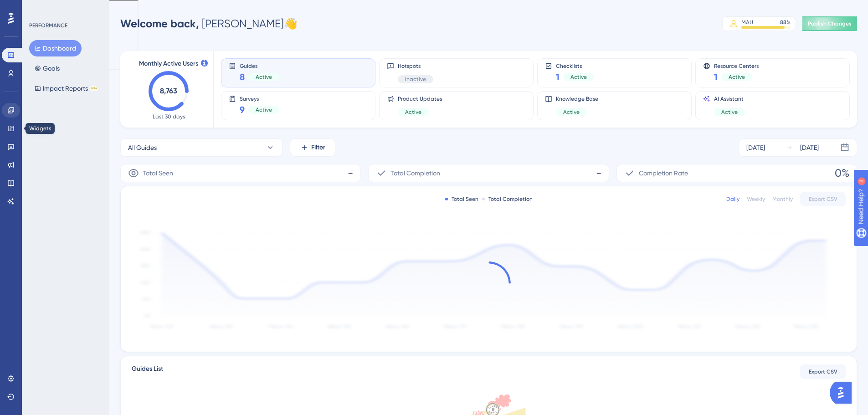 Image resolution: width=868 pixels, height=415 pixels. What do you see at coordinates (312, 148) in the screenshot?
I see `button: Filter` at bounding box center [312, 148].